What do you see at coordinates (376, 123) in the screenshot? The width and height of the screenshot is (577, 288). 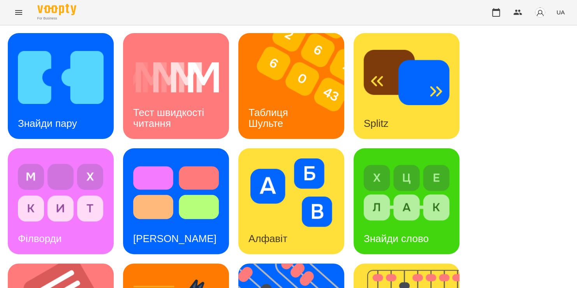 I see `h3: Splitz` at bounding box center [376, 123].